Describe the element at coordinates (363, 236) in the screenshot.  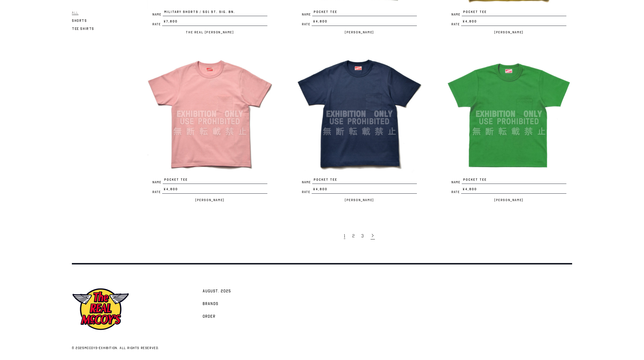
I see `a: 3` at that location.